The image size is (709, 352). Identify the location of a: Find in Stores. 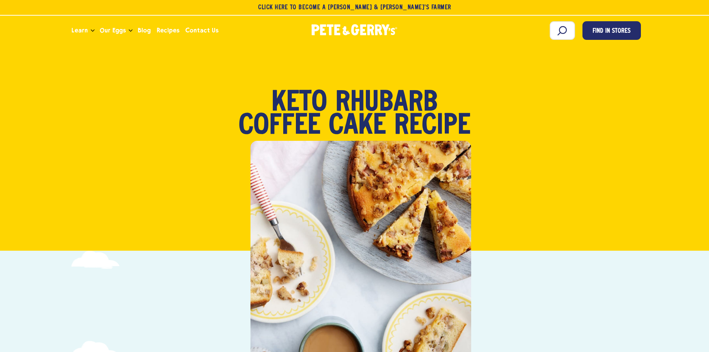
(612, 31).